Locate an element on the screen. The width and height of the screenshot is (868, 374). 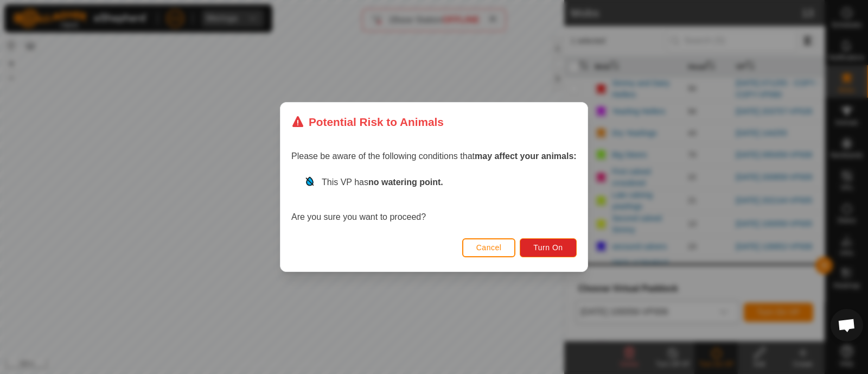
button: Turn On is located at coordinates (549, 247).